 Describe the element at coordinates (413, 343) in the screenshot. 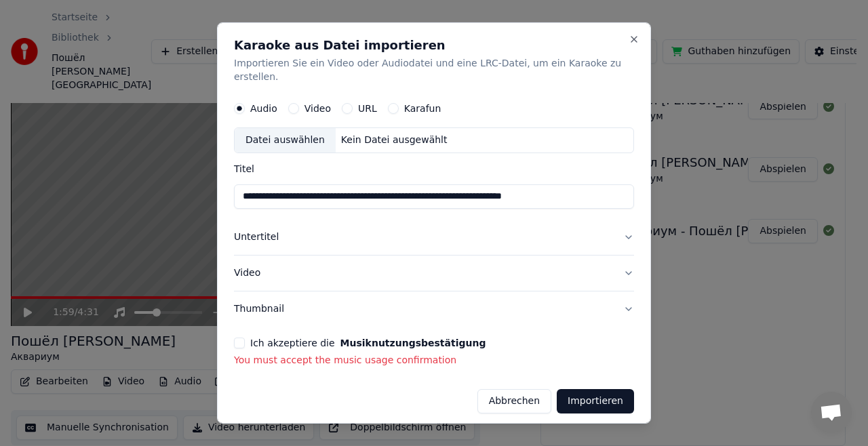

I see `button: Ich akzeptiere die` at that location.